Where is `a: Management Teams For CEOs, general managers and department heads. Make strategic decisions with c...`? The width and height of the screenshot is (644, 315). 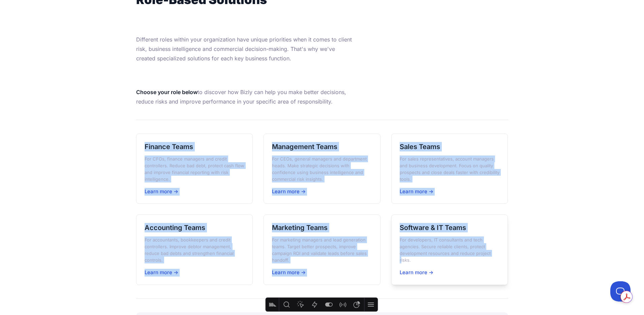 a: Management Teams For CEOs, general managers and department heads. Make strategic decisions with c... is located at coordinates (322, 168).